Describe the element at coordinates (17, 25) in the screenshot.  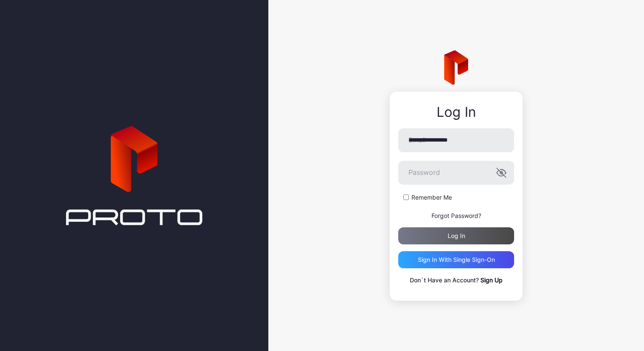
I see `img: website_grey.svg` at that location.